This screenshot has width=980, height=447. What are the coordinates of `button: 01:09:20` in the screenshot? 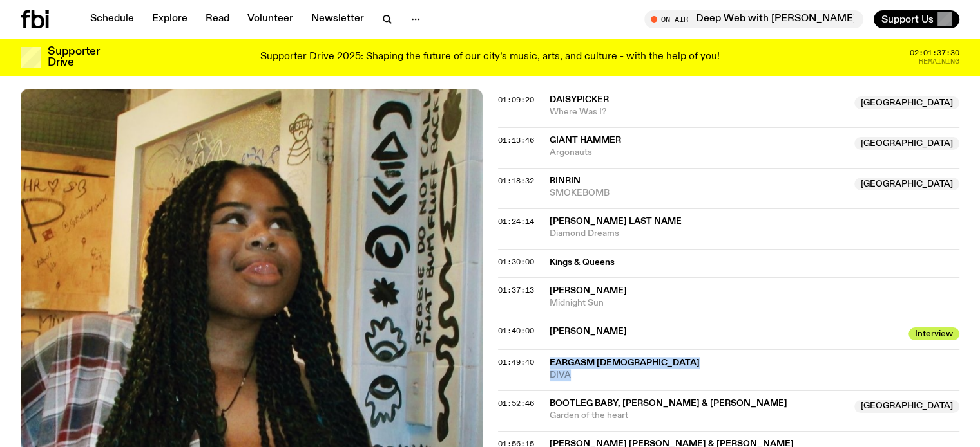 It's located at (516, 100).